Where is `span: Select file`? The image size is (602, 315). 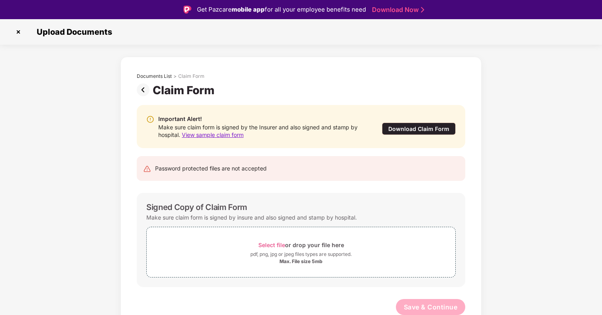
span: Select file is located at coordinates (272, 244).